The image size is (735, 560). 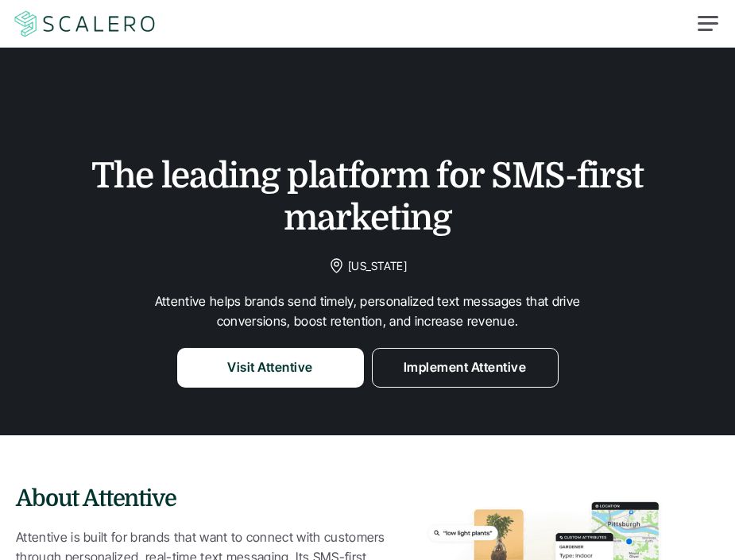 What do you see at coordinates (205, 499) in the screenshot?
I see `h3: About Attentive` at bounding box center [205, 499].